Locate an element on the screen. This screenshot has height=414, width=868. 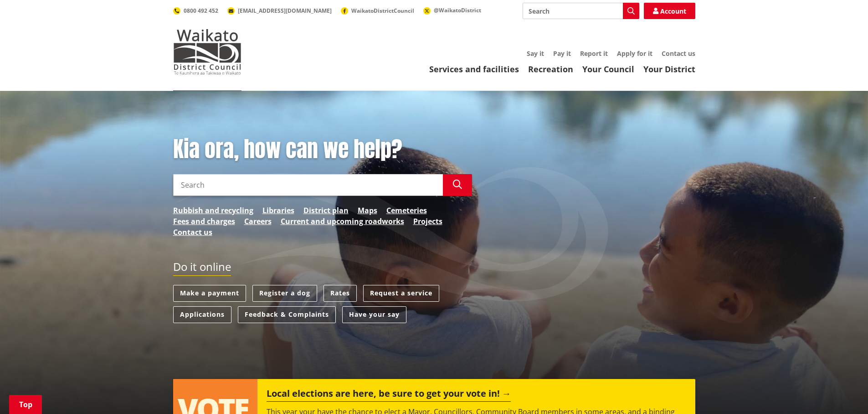
span: WaikatoDistrictCouncil is located at coordinates (382, 11).